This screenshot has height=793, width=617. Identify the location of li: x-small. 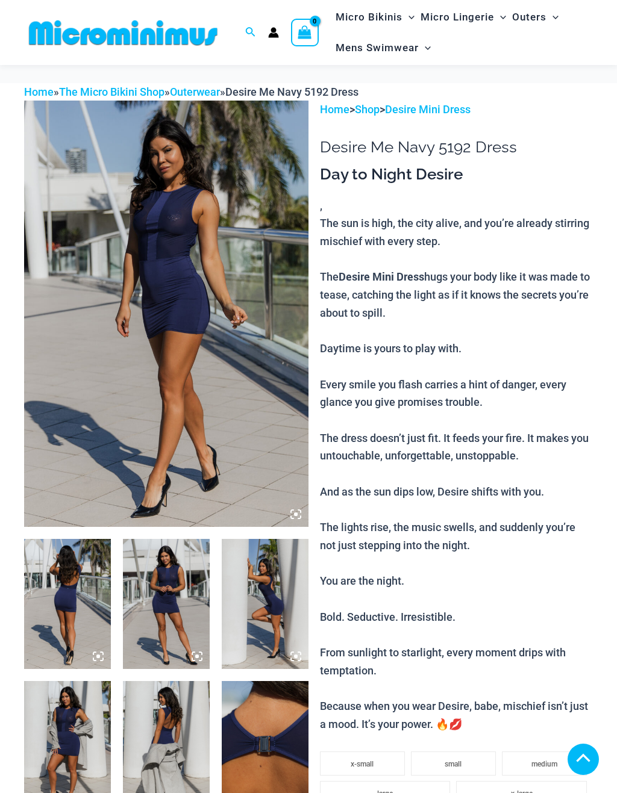
(362, 763).